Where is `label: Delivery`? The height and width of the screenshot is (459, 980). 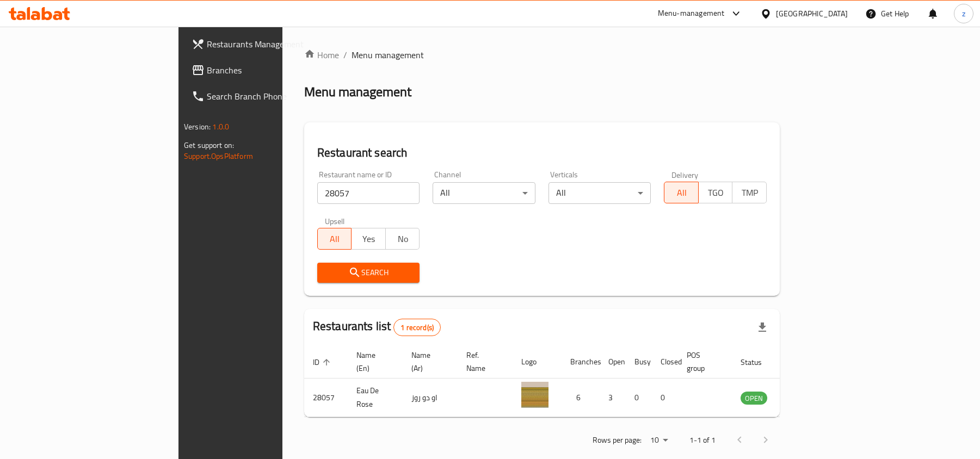 label: Delivery is located at coordinates (685, 175).